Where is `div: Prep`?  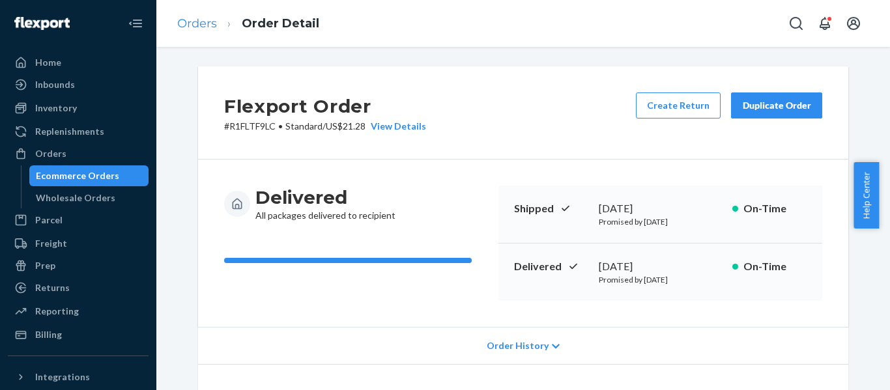
div: Prep is located at coordinates (45, 266).